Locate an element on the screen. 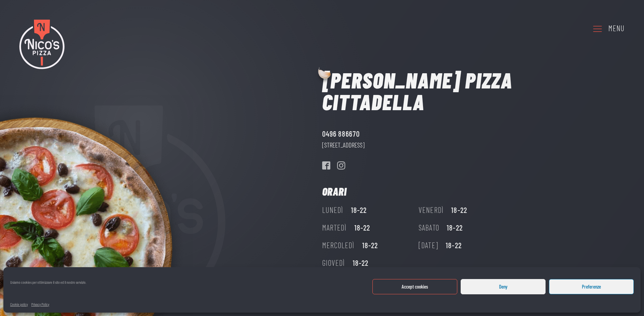 The image size is (644, 316). div: Sabato is located at coordinates (429, 228).